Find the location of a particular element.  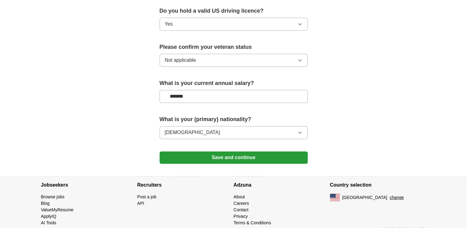

a: AI Tools is located at coordinates (49, 222).